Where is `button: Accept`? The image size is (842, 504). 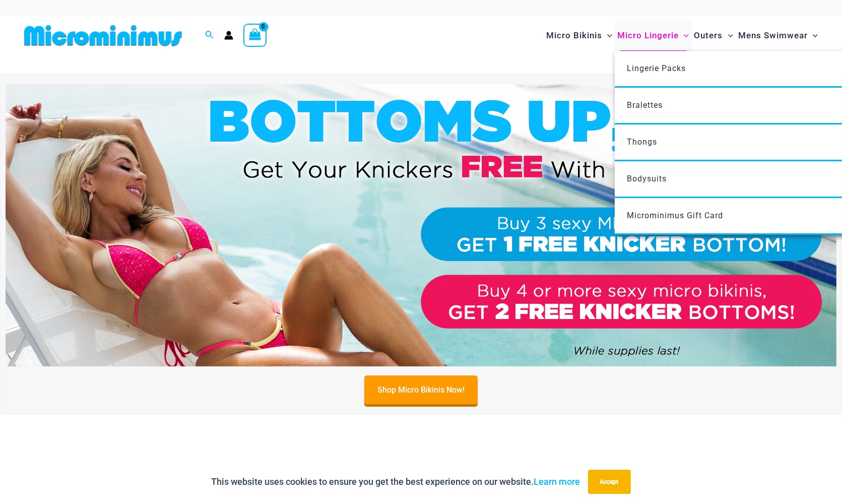
button: Accept is located at coordinates (609, 482).